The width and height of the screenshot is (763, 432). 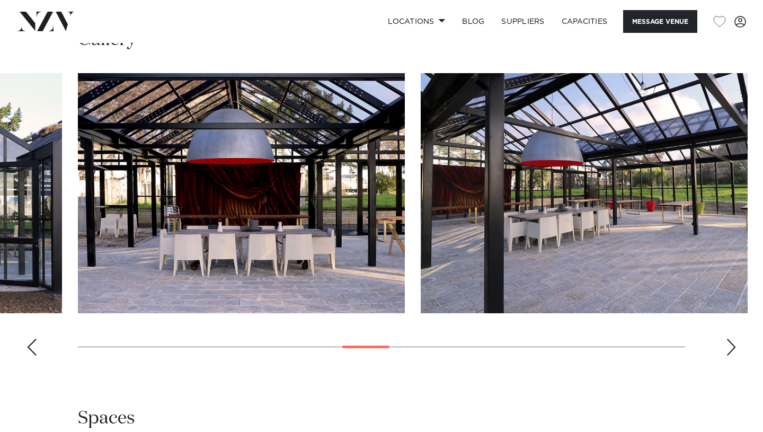 What do you see at coordinates (660, 21) in the screenshot?
I see `button: Message Venue` at bounding box center [660, 21].